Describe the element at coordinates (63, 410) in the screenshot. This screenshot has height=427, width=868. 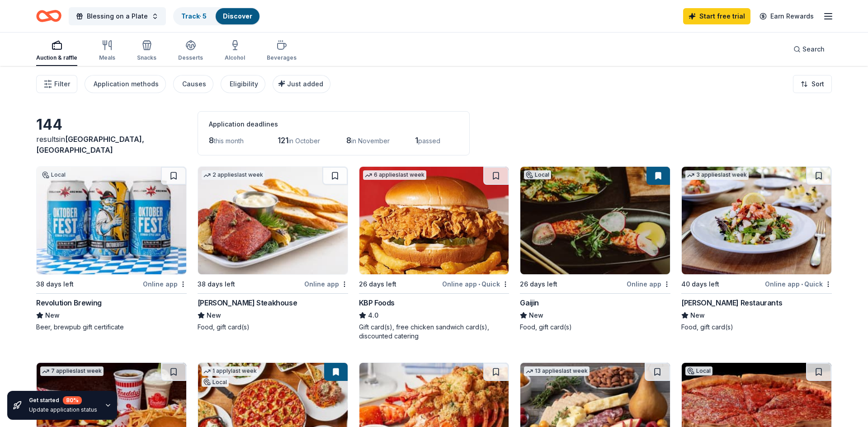
I see `div: Update application status` at that location.